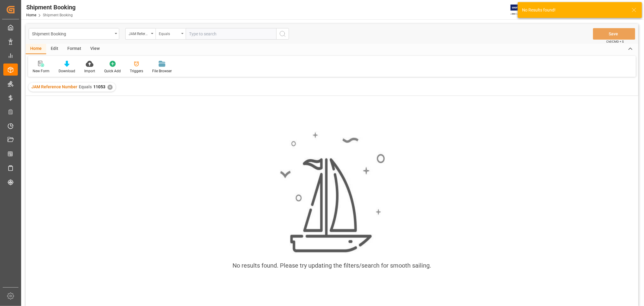 The image size is (644, 306). I want to click on img: smooth_sailing.jpeg, so click(332, 192).